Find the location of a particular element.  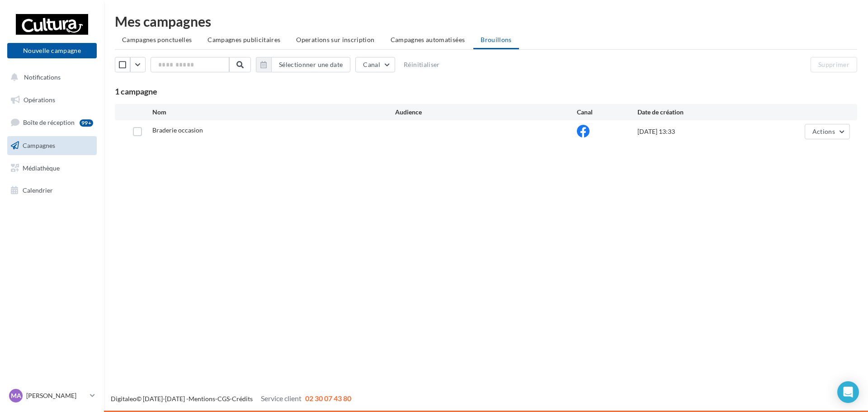

span: 02 30 07 43 80 is located at coordinates (328, 398).